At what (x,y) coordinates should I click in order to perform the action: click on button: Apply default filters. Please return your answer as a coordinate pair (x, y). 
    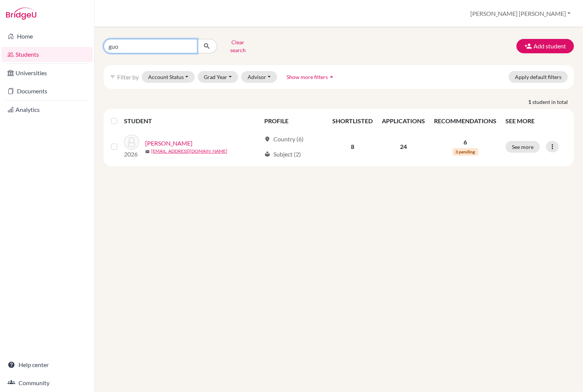
    Looking at the image, I should click on (538, 77).